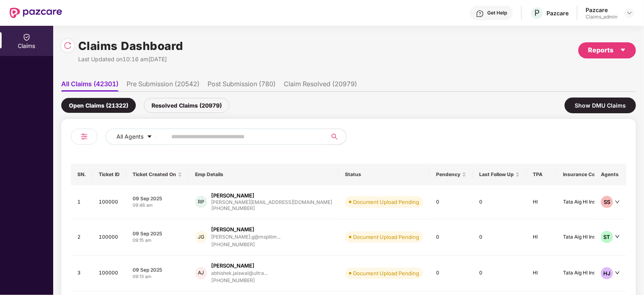 The height and width of the screenshot is (295, 644). Describe the element at coordinates (82, 237) in the screenshot. I see `td: 2` at that location.